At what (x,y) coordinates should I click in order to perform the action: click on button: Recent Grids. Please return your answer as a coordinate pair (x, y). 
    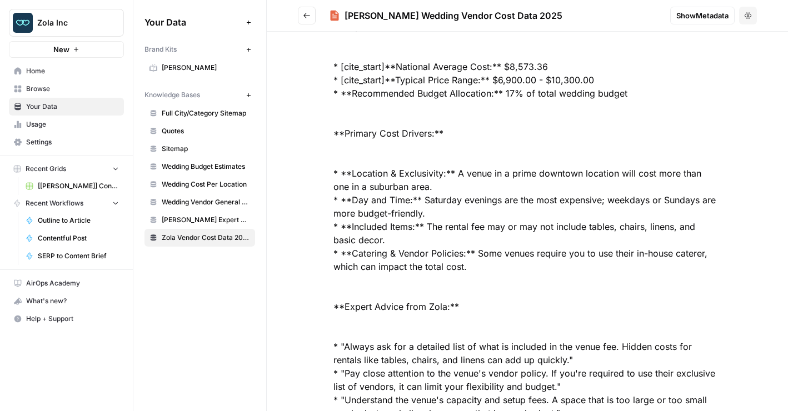
    Looking at the image, I should click on (66, 169).